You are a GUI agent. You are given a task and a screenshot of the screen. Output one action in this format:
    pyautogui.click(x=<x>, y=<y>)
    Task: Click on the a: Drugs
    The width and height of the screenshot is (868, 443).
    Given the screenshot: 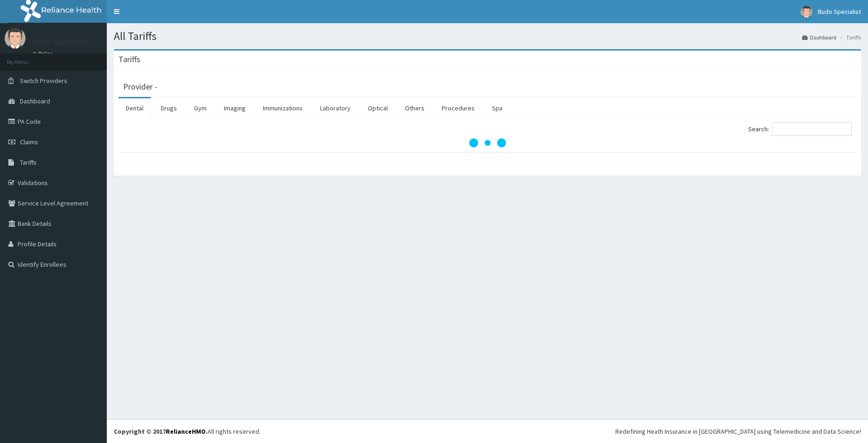 What is the action you would take?
    pyautogui.click(x=169, y=108)
    